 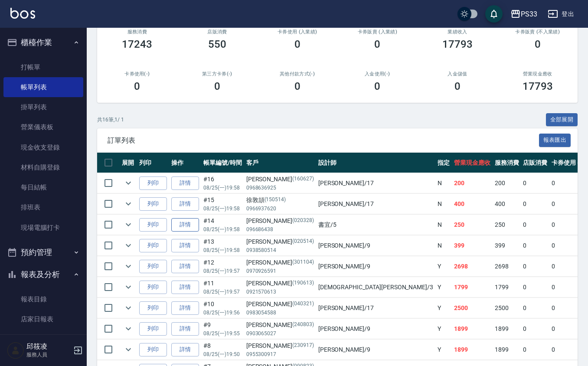 I want to click on h2: 卡券使用 (入業績), so click(x=297, y=32).